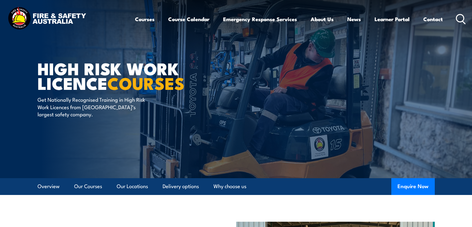 The width and height of the screenshot is (472, 227). I want to click on a: Our Courses, so click(88, 186).